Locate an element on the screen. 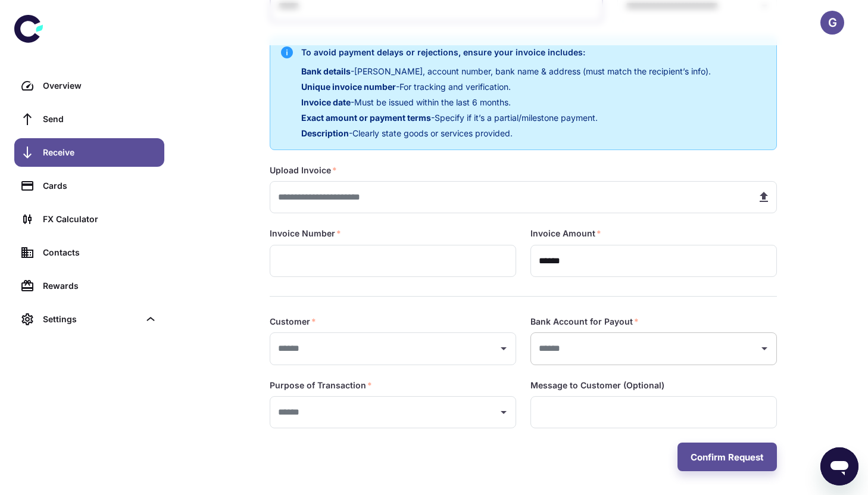  div: FX Calculator is located at coordinates (100, 219).